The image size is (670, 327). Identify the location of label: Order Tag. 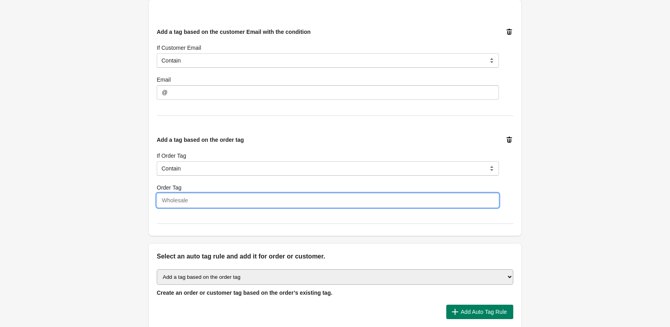
(169, 188).